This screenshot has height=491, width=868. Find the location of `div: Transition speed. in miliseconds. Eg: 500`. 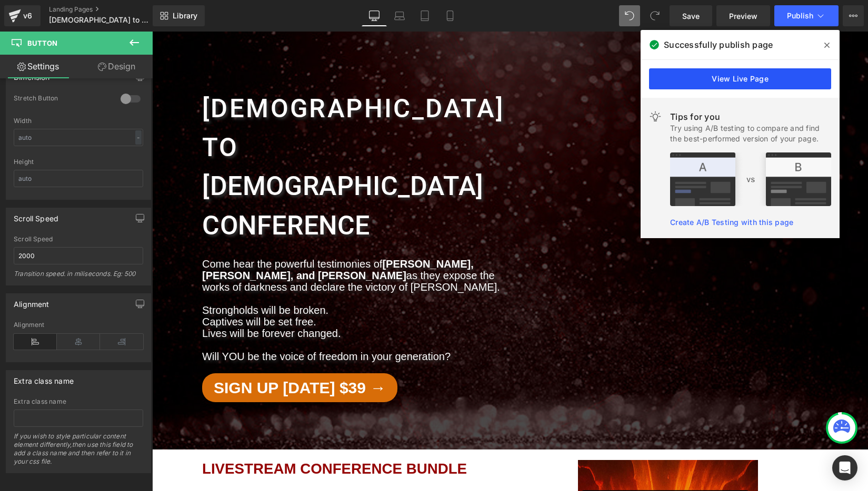

div: Transition speed. in miliseconds. Eg: 500 is located at coordinates (79, 277).